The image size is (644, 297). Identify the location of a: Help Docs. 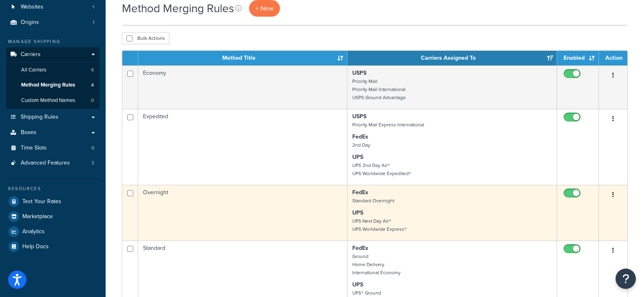
(53, 246).